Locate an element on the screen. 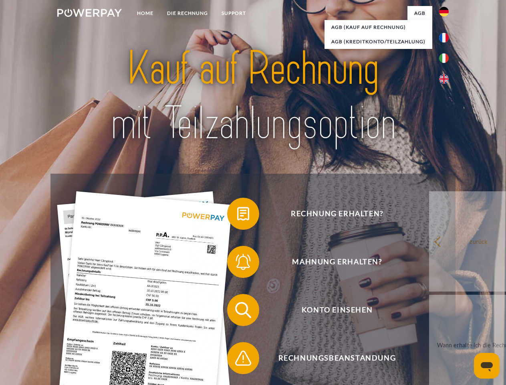  span: Rechnung erhalten? is located at coordinates (337, 214).